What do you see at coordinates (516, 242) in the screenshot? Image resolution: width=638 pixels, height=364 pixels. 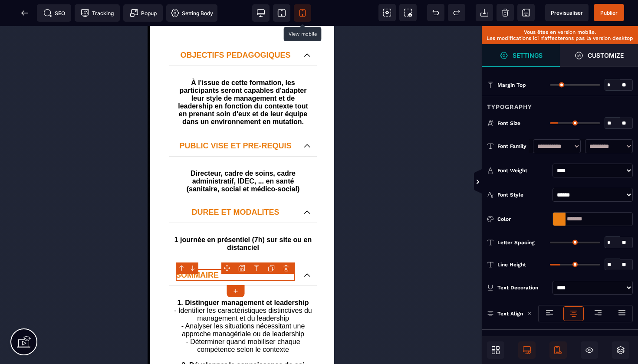 I see `span: Letter Spacing` at bounding box center [516, 242].